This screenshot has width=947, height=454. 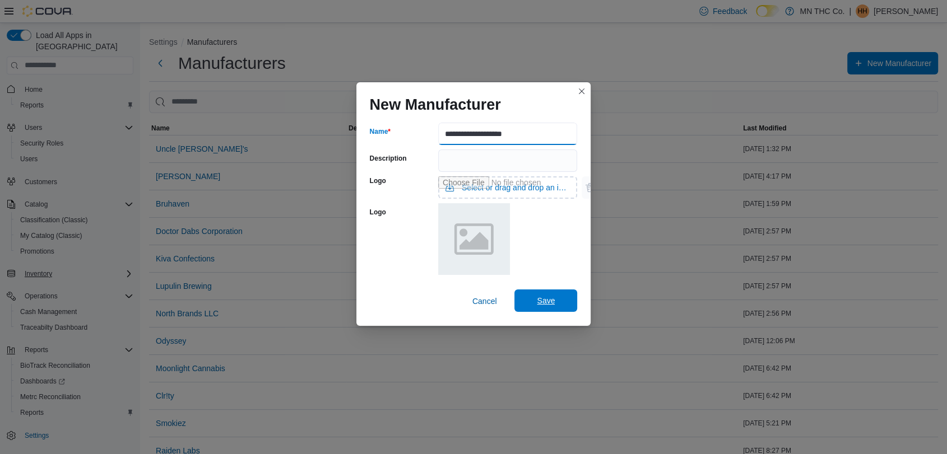 I want to click on label: Name, so click(x=380, y=132).